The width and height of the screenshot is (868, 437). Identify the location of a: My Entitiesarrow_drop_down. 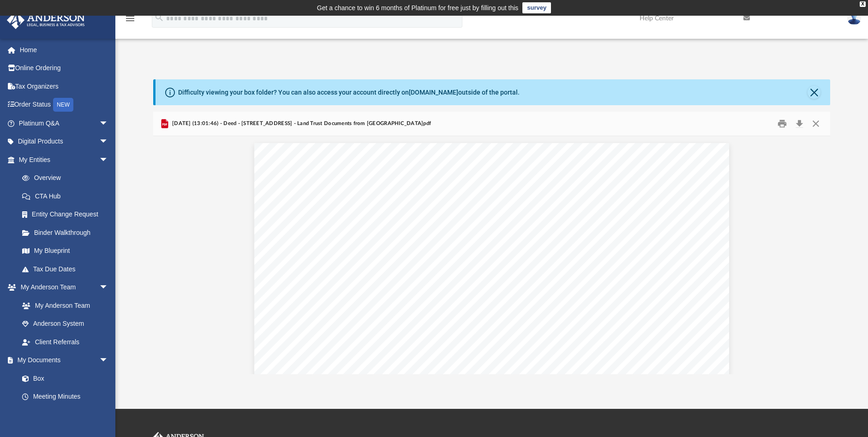
(64, 160).